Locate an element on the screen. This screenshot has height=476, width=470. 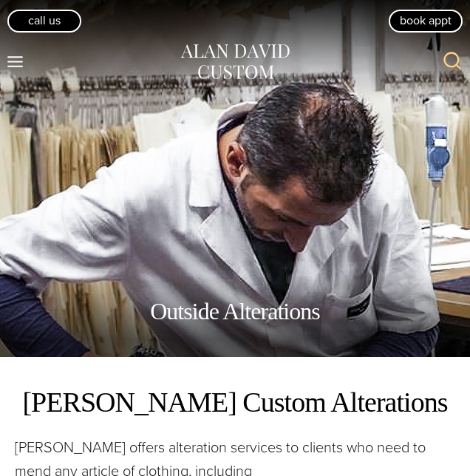
h1: Outside Alterations is located at coordinates (235, 311).